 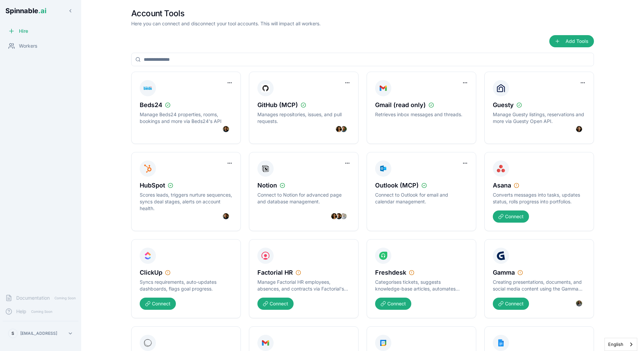 What do you see at coordinates (186, 118) in the screenshot?
I see `p: Manage Beds24 properties, rooms, bookings and more via Beds24's API` at bounding box center [186, 118].